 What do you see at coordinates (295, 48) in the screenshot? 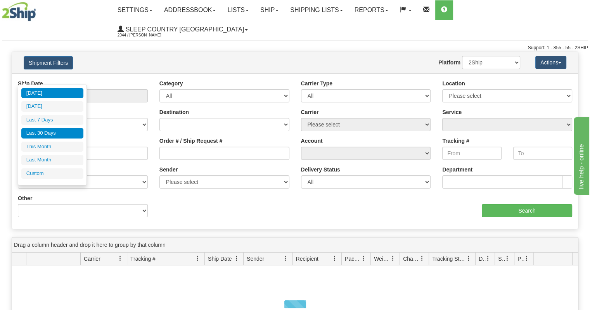
I see `div: Support: 1 - 855 - 55 - 2SHIP` at bounding box center [295, 48].